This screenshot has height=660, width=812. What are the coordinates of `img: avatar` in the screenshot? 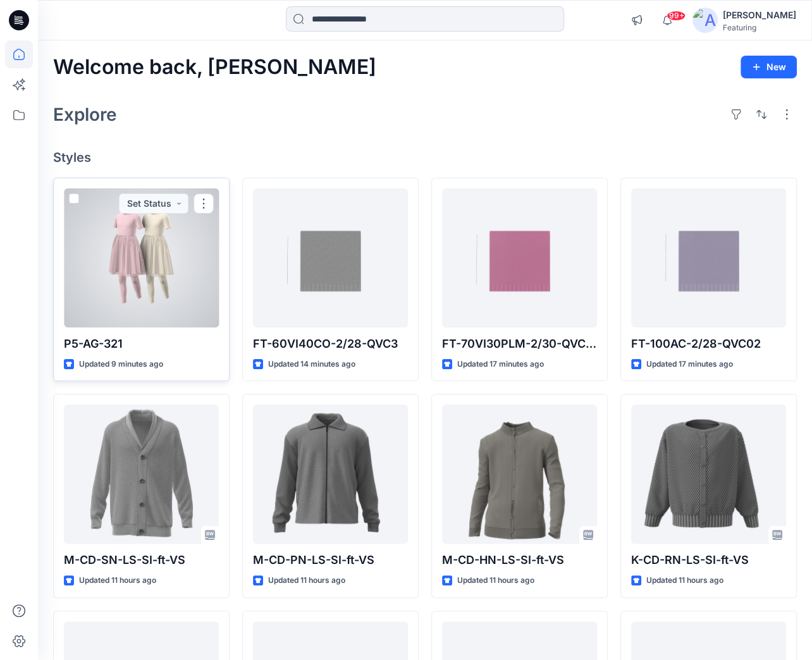 It's located at (705, 20).